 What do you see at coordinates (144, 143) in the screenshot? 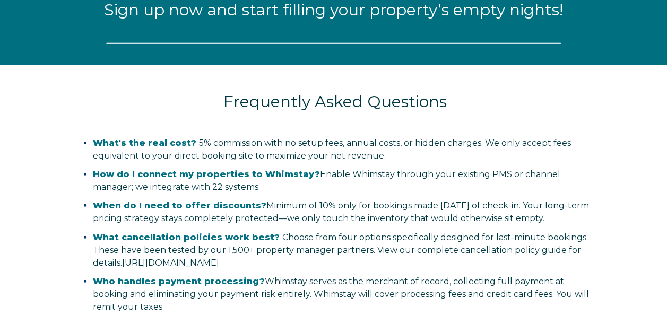
I see `span: What's the real cost?` at bounding box center [144, 143].